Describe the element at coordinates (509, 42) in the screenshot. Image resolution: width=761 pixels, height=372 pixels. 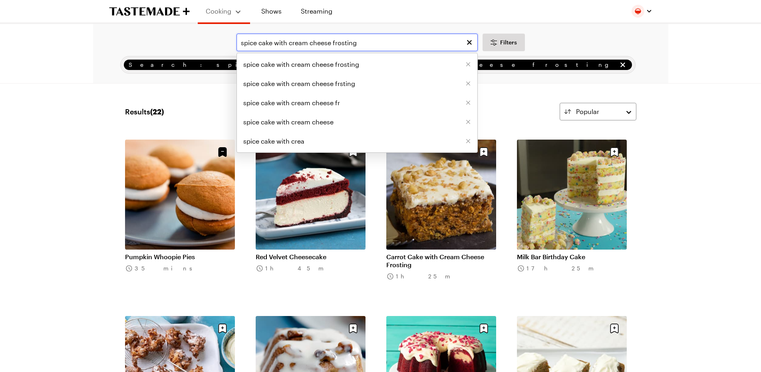
I see `span: Filters` at that location.